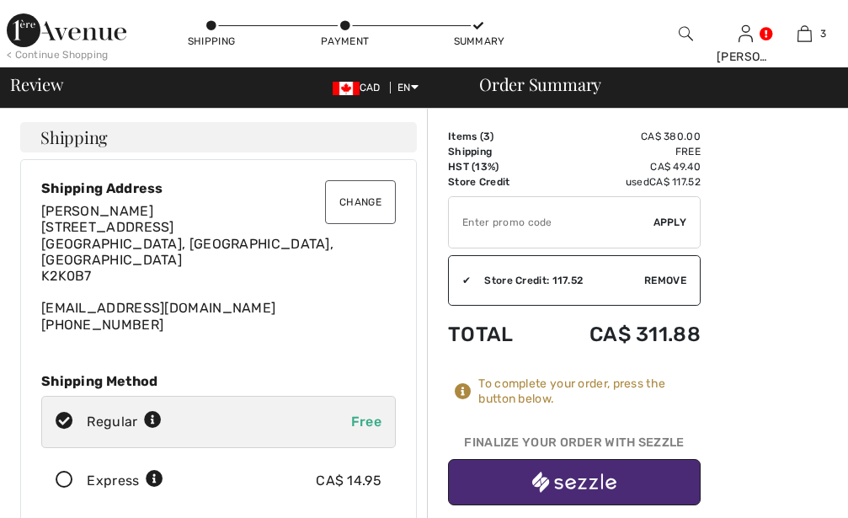 The height and width of the screenshot is (518, 848). I want to click on div: Order Summary, so click(649, 84).